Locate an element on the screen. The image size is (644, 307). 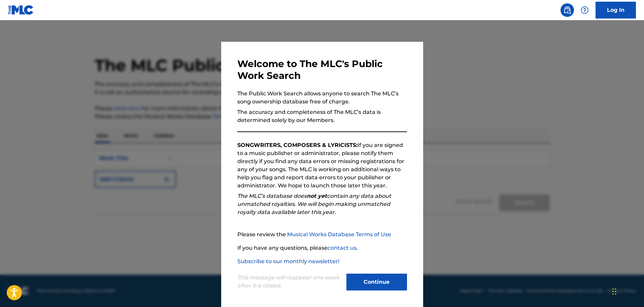
p: If you are signed to a music publisher or administrator, please notify them directly if you find ... is located at coordinates (323, 166).